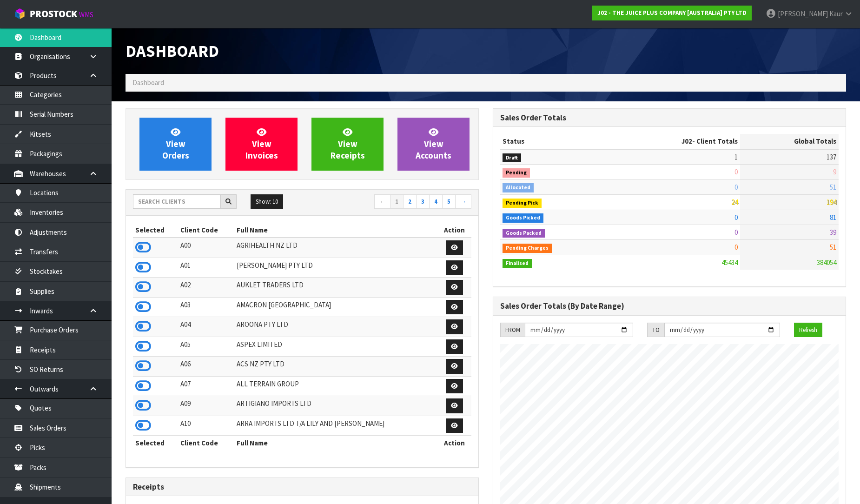 The image size is (860, 504). What do you see at coordinates (831, 202) in the screenshot?
I see `span: 194` at bounding box center [831, 202].